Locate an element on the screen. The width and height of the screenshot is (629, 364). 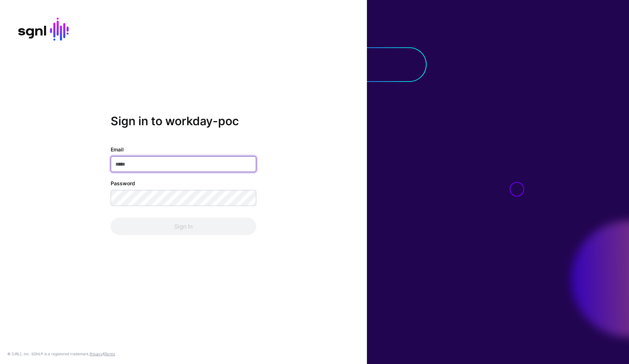
a: Privacy is located at coordinates (96, 354).